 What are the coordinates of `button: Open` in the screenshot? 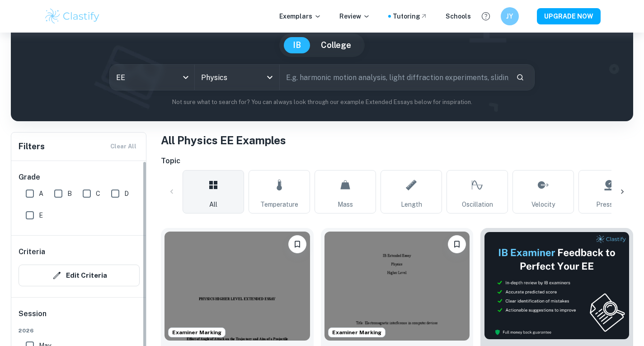 It's located at (270, 77).